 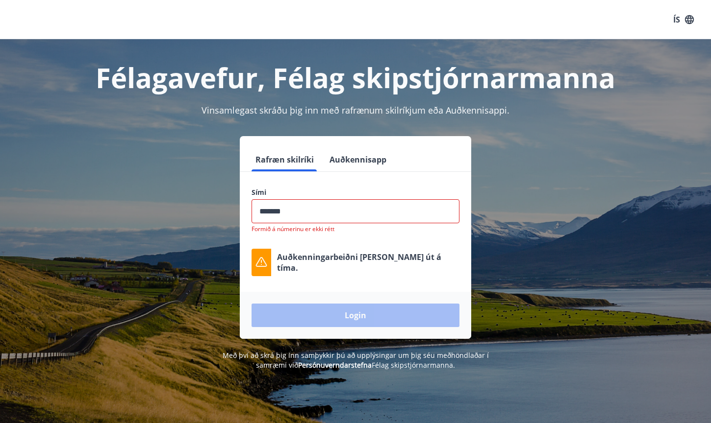 What do you see at coordinates (355, 360) in the screenshot?
I see `span: Með því að skrá þig inn samþykkir þú að upplýsingar um þig séu meðhöndlaðar í samræmi við Félag s...` at bounding box center [355, 360].